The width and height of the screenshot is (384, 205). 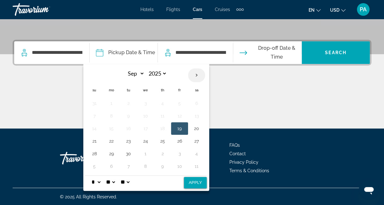 I want to click on span: en, so click(x=311, y=10).